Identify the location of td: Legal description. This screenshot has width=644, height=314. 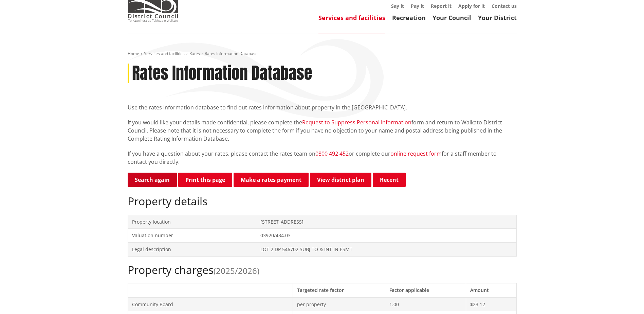
(192, 249).